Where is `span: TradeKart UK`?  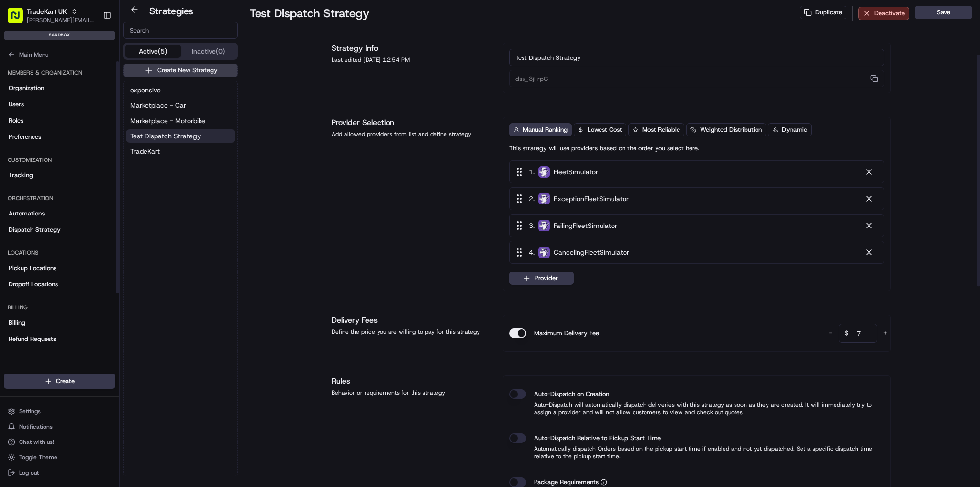 span: TradeKart UK is located at coordinates (47, 11).